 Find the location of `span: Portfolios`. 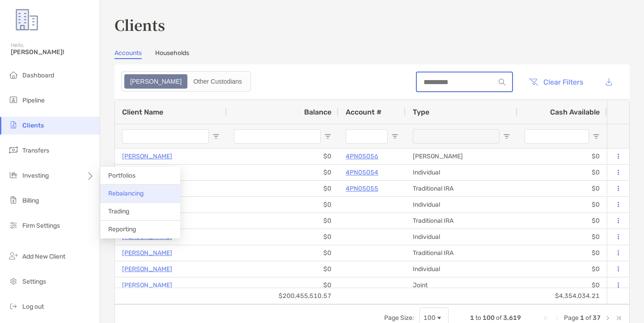

span: Portfolios is located at coordinates (122, 175).